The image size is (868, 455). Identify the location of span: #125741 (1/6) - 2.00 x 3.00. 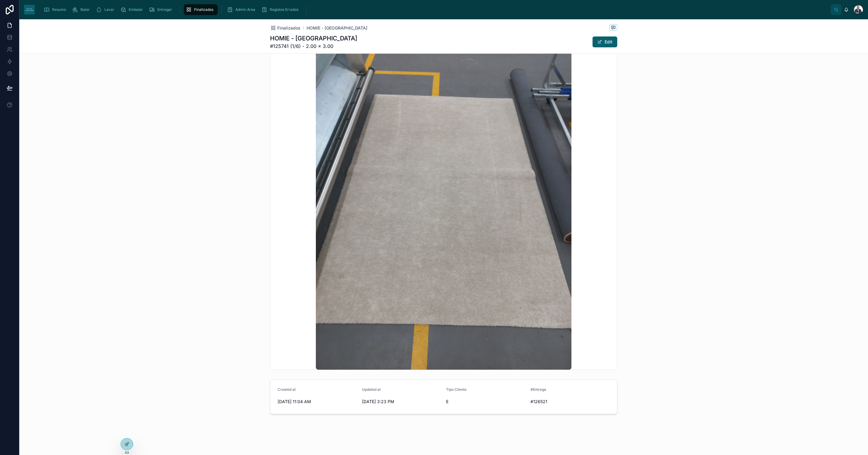
(313, 46).